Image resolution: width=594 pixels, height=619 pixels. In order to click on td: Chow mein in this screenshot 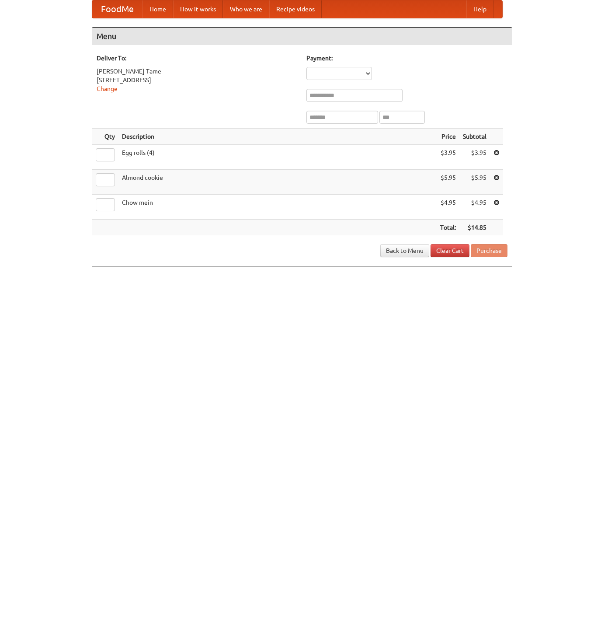, I will do `click(278, 207)`.